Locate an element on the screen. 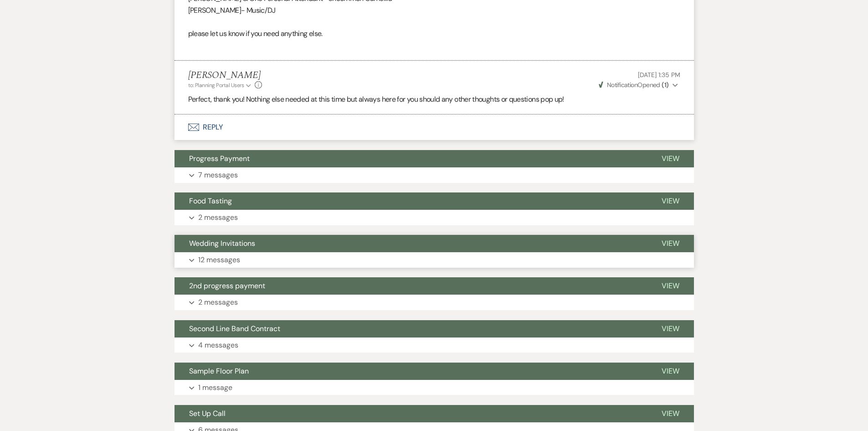  span: Progress Payment is located at coordinates (219, 159).